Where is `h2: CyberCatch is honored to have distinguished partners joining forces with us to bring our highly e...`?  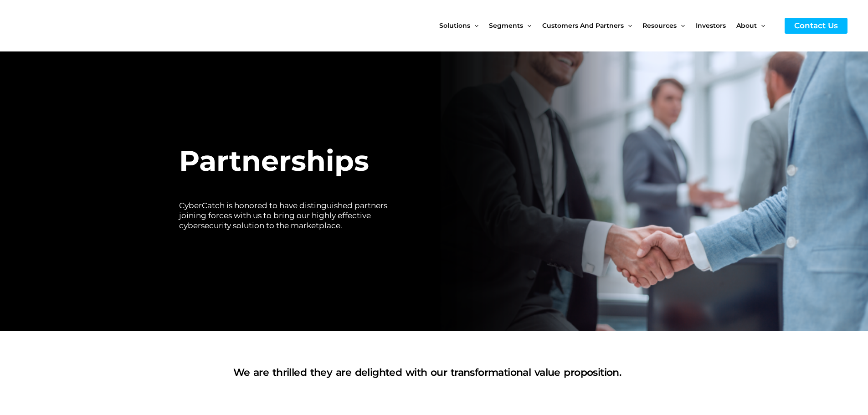 h2: CyberCatch is honored to have distinguished partners joining forces with us to bring our highly e... is located at coordinates (288, 215).